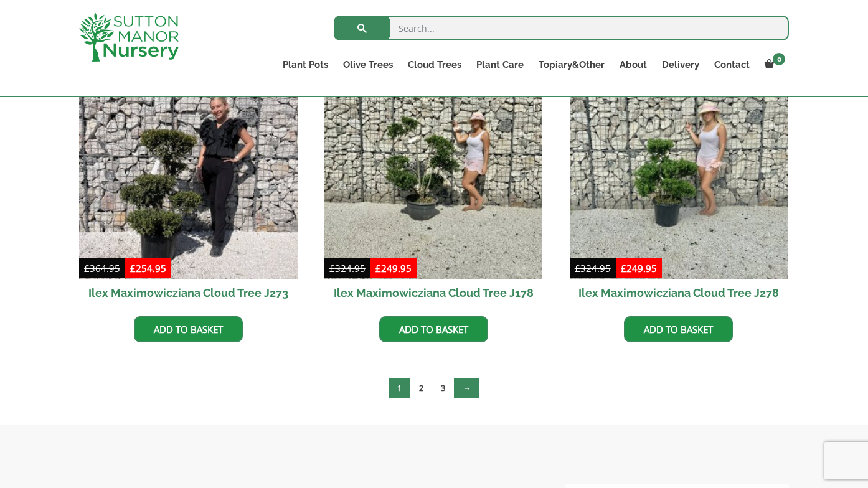  Describe the element at coordinates (421, 388) in the screenshot. I see `a: Page 2` at that location.